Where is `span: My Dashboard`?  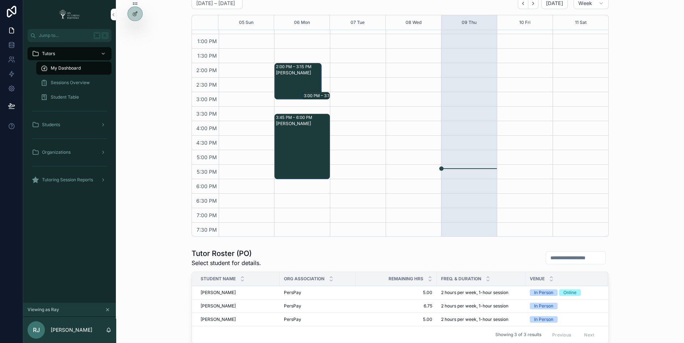 span: My Dashboard is located at coordinates (66, 68).